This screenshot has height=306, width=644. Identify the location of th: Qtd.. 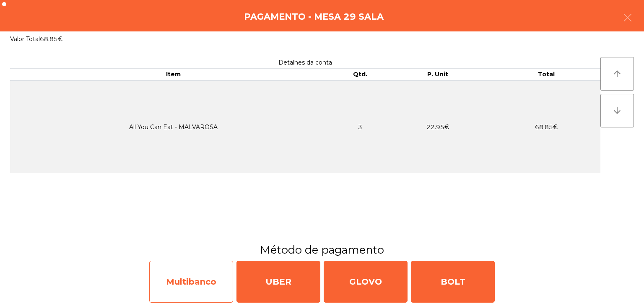
(360, 75).